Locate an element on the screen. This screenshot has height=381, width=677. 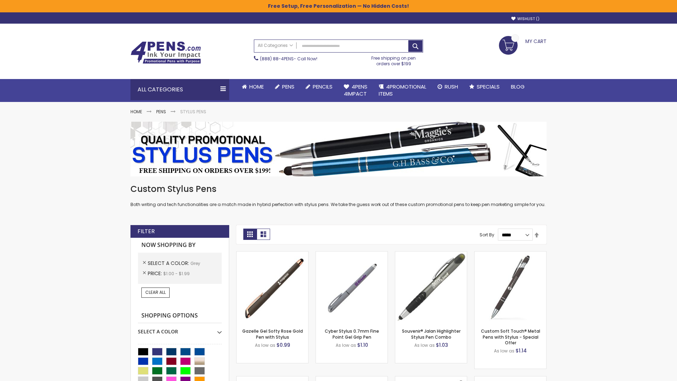
span: 4PROMOTIONAL ITEMS is located at coordinates (403, 90).